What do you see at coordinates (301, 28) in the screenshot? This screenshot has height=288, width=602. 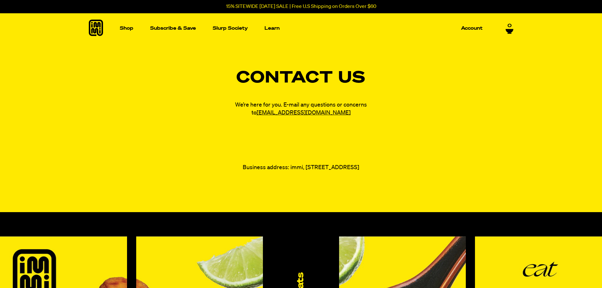 I see `nav: Main navigation` at bounding box center [301, 28].